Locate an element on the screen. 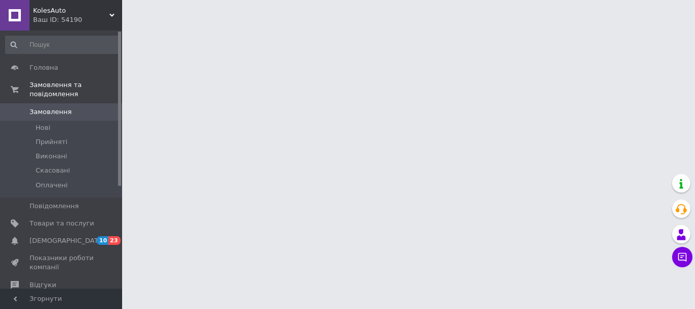 This screenshot has width=695, height=309. span: Оплачені is located at coordinates (51, 185).